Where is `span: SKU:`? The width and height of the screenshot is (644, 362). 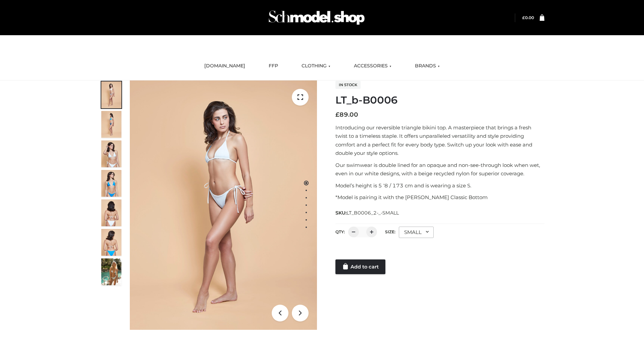
span: SKU: is located at coordinates (368, 213).